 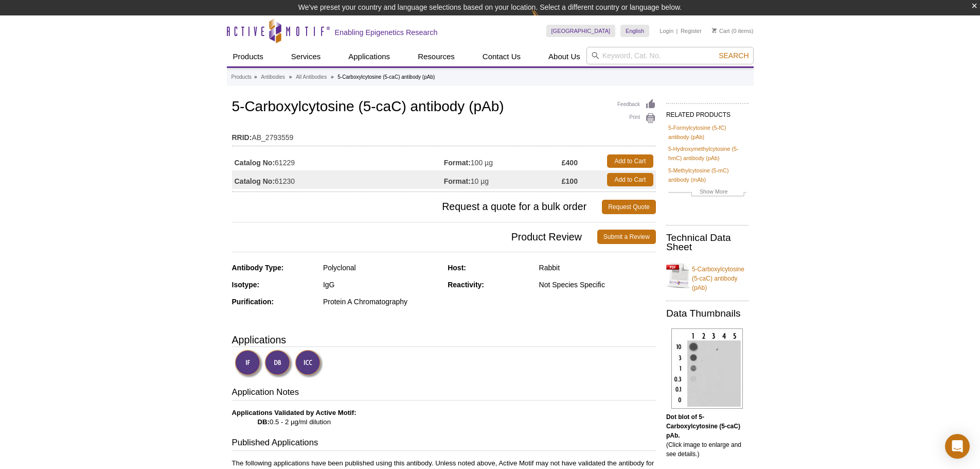 I want to click on span: Request a quote for a bulk order, so click(x=417, y=207).